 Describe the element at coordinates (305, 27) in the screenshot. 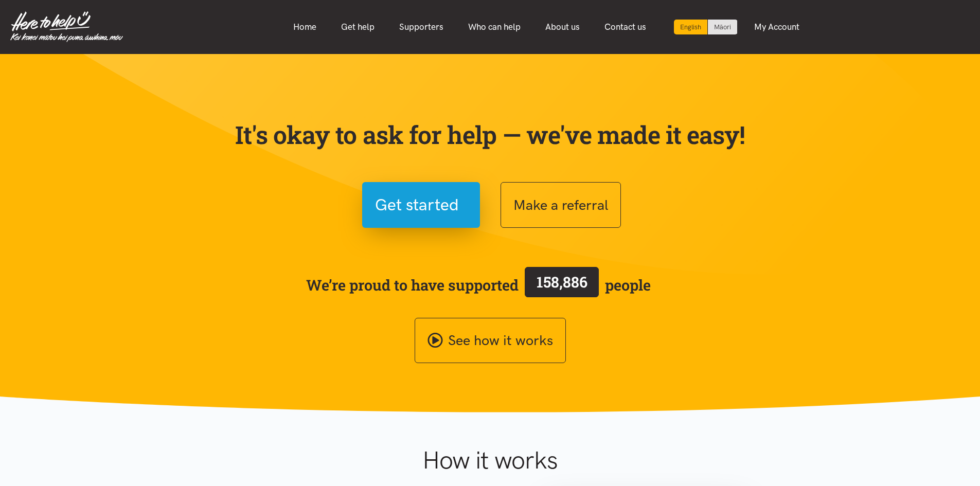

I see `a: Home` at that location.